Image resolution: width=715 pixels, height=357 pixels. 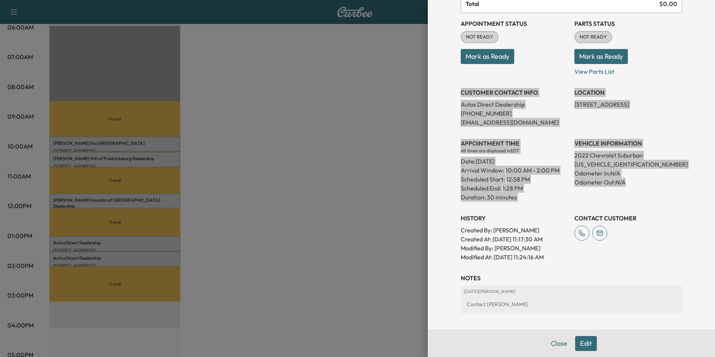 I want to click on h3: History, so click(x=514, y=218).